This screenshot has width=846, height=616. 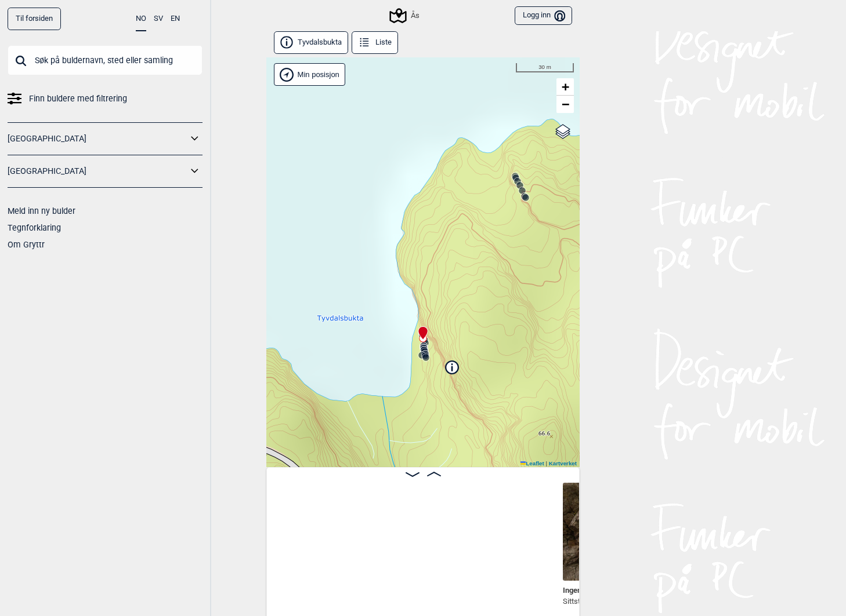 What do you see at coordinates (601, 602) in the screenshot?
I see `p: Sittstart.` at bounding box center [601, 602].